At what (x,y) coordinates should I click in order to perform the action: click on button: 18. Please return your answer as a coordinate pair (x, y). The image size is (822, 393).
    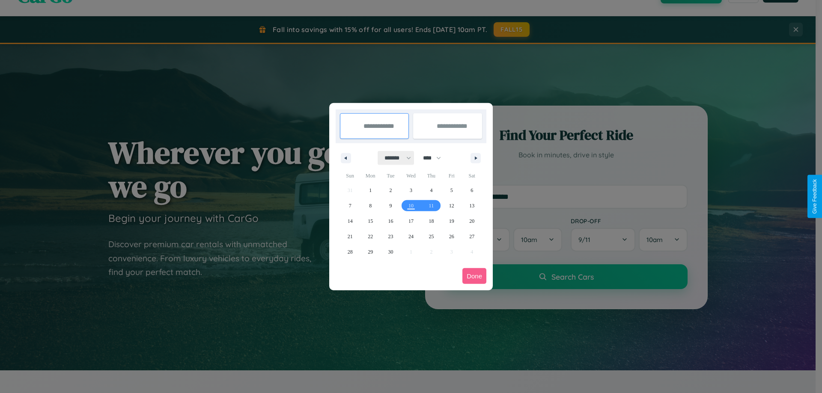
    Looking at the image, I should click on (431, 221).